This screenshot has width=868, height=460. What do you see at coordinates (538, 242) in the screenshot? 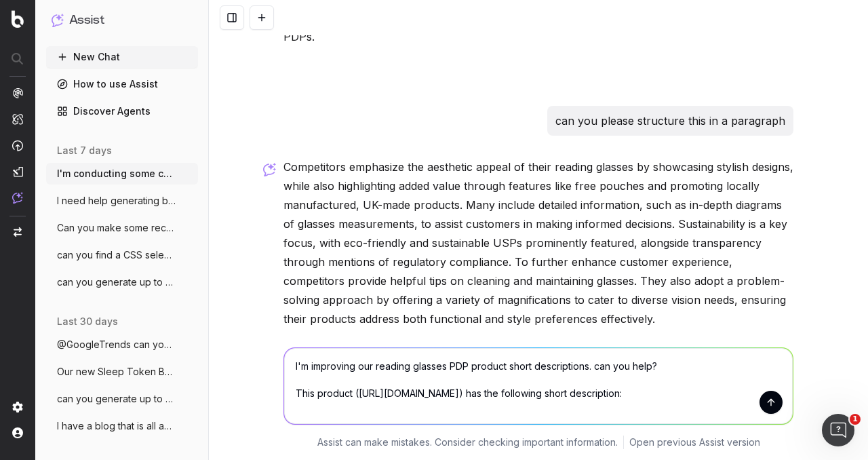
I see `p: Competitors emphasize the aesthetic appeal of their reading glasses by showcasing stylish designs...` at bounding box center [538, 242].